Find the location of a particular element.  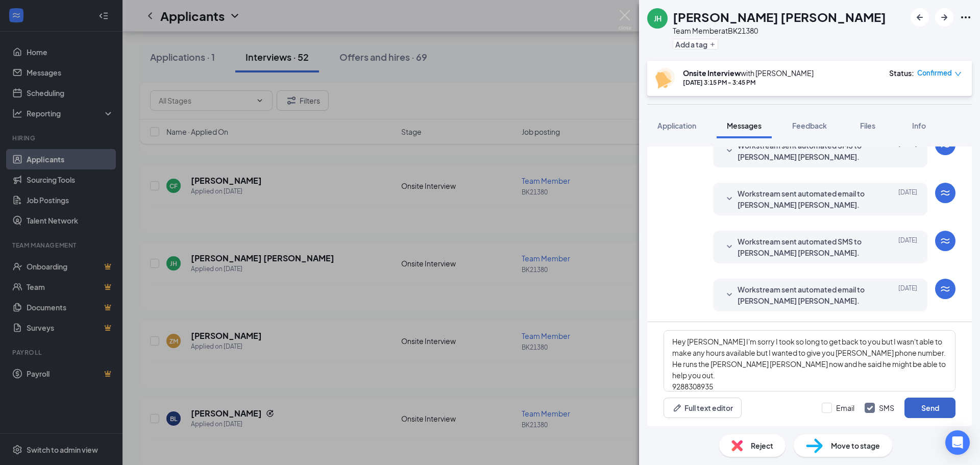

button: ArrowLeftNew is located at coordinates (919, 18).